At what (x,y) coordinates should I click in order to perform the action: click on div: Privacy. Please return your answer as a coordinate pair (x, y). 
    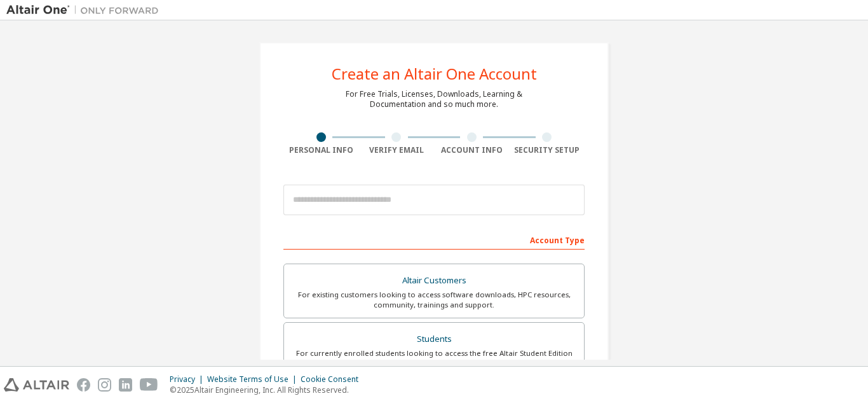
    Looking at the image, I should click on (188, 379).